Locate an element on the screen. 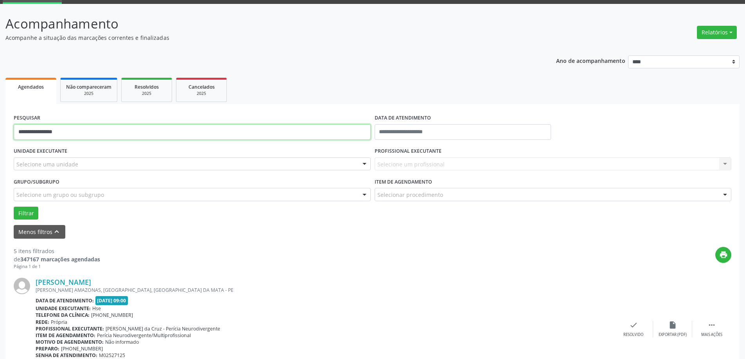  div: Resolvido is located at coordinates (633, 335).